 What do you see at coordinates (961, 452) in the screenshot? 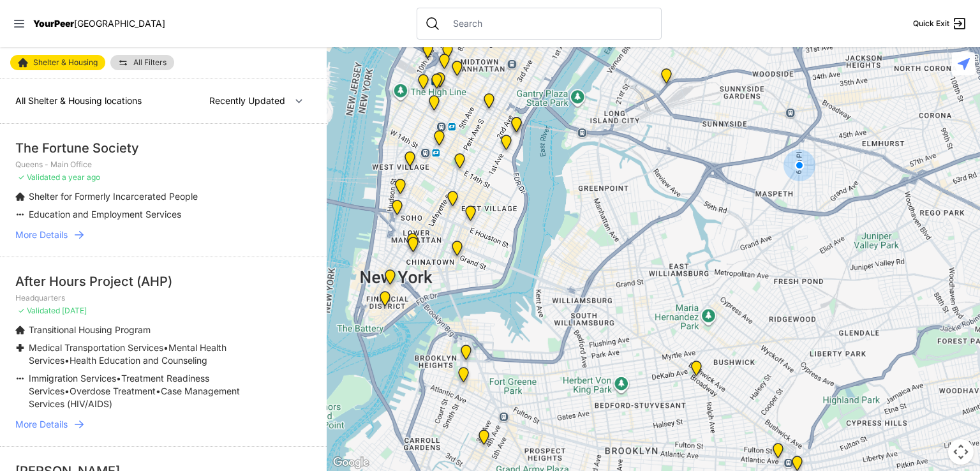
I see `button: Map camera controls` at bounding box center [961, 452].